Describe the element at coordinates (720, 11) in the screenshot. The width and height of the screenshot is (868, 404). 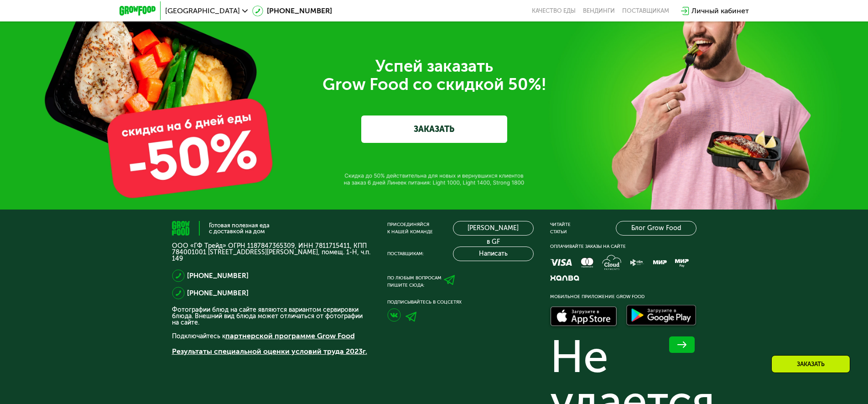
I see `div: Личный кабинет` at that location.